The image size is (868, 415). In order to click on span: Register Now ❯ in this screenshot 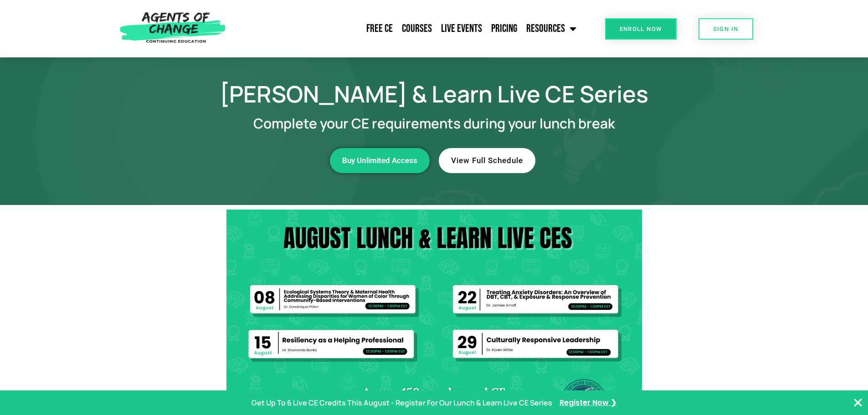, I will do `click(588, 403)`.